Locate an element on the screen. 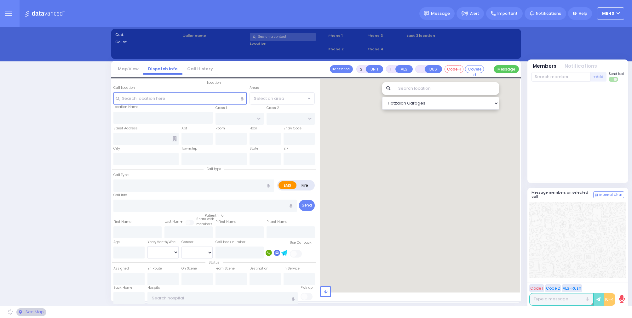  label: Apt is located at coordinates (184, 128).